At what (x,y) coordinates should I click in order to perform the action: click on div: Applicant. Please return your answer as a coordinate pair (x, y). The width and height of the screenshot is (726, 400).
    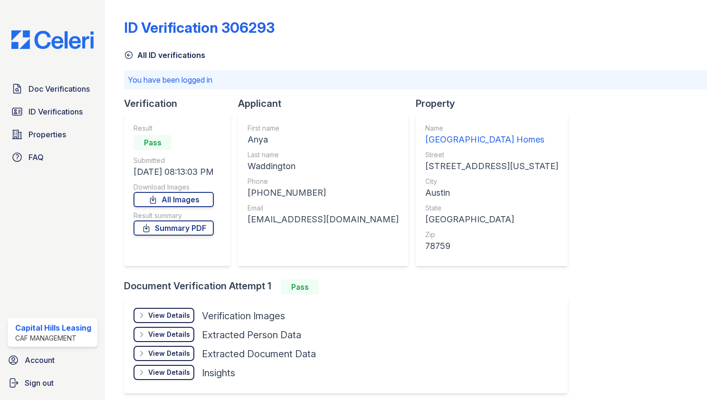
    Looking at the image, I should click on (327, 104).